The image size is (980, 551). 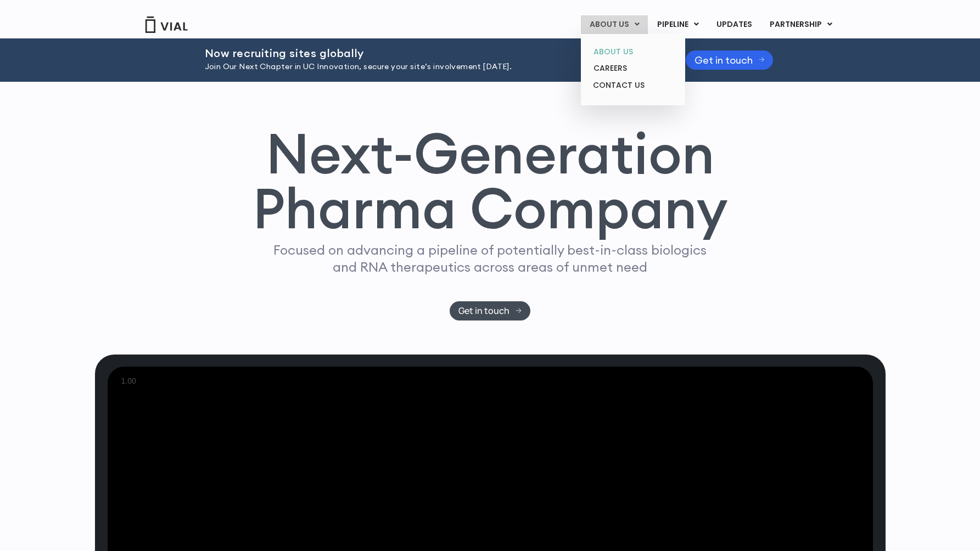 I want to click on a: CAREERS, so click(x=632, y=68).